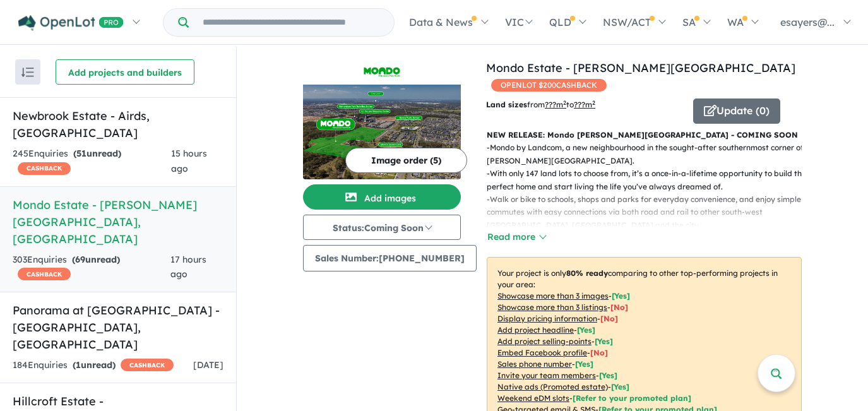 The image size is (868, 411). What do you see at coordinates (382, 132) in the screenshot?
I see `img: Mondo Estate - Edmondson Park` at bounding box center [382, 132].